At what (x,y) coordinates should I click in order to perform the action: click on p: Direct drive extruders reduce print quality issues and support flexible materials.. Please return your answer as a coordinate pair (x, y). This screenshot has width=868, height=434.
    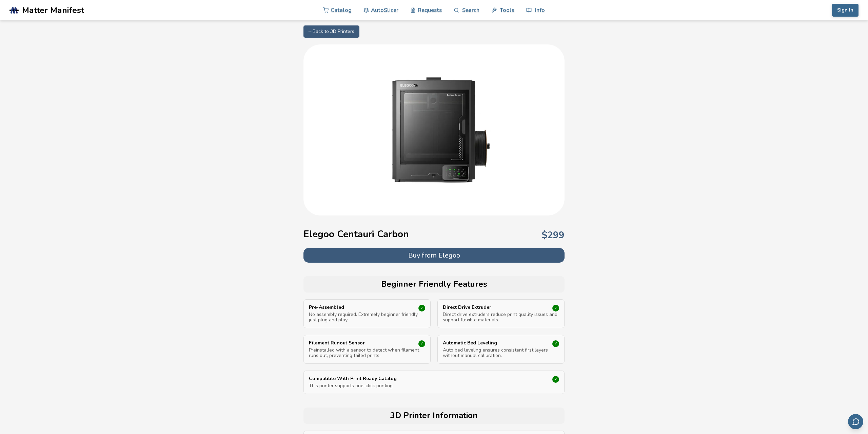
    Looking at the image, I should click on (501, 317).